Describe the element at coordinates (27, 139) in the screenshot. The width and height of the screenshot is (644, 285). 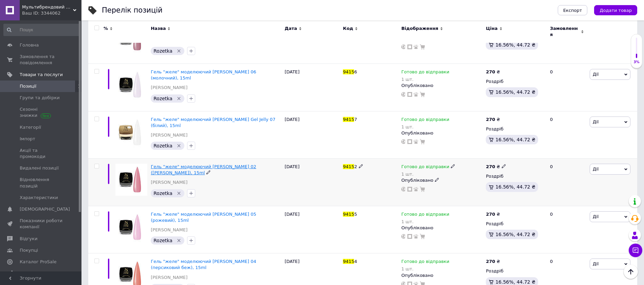
I see `span: Імпорт` at that location.